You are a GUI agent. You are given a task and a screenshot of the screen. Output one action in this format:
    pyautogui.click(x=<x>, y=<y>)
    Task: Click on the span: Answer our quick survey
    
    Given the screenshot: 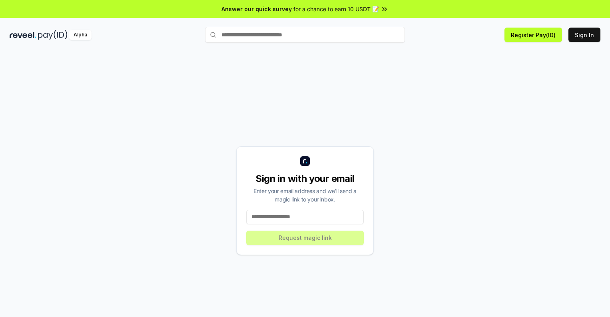 What is the action you would take?
    pyautogui.click(x=257, y=9)
    